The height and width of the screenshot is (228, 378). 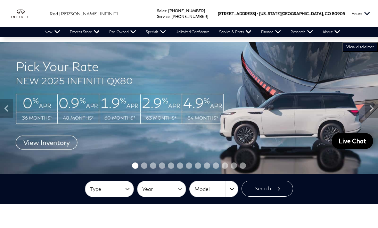 I want to click on span: Type, so click(x=105, y=189).